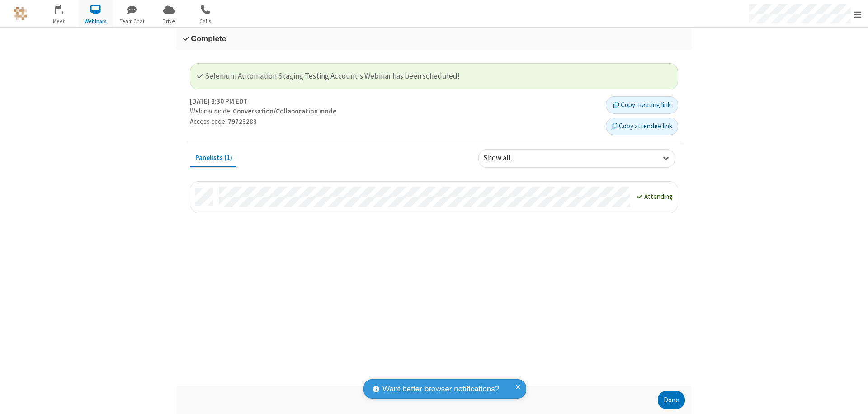 This screenshot has height=414, width=868. Describe the element at coordinates (434, 38) in the screenshot. I see `h3: Complete` at that location.